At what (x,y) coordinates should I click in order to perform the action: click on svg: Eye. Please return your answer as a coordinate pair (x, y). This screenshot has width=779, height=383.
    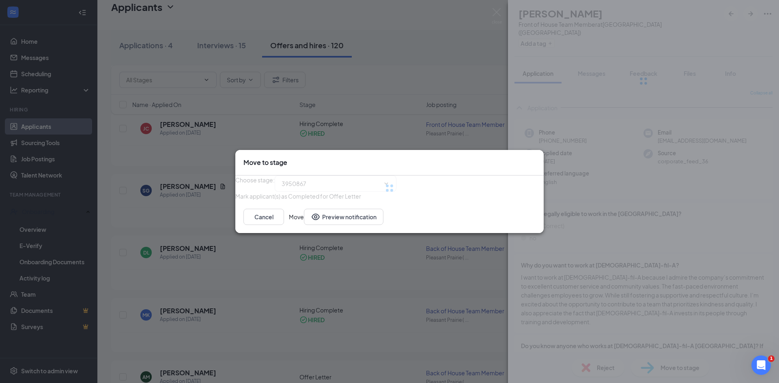
    Looking at the image, I should click on (316, 217).